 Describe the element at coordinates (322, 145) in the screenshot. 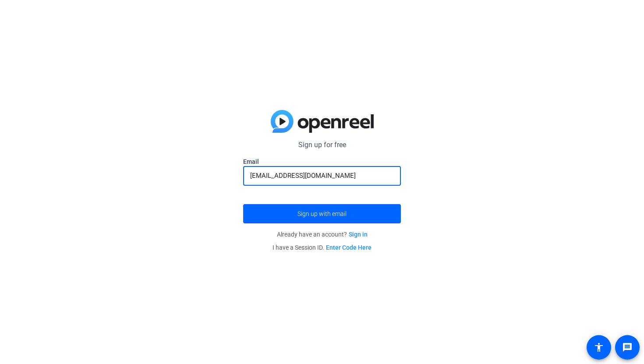

I see `p: Sign up for free` at that location.